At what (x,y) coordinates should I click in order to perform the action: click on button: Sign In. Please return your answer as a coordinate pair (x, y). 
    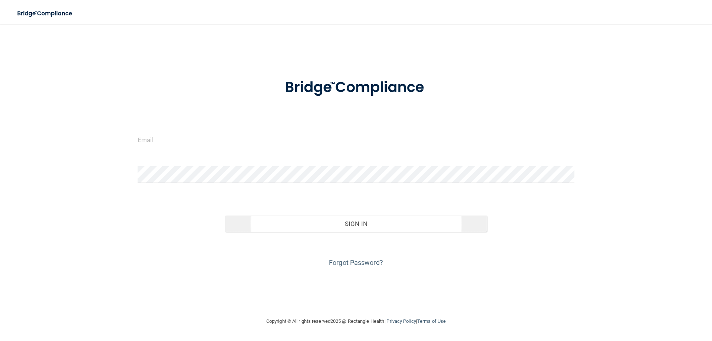
    Looking at the image, I should click on (356, 224).